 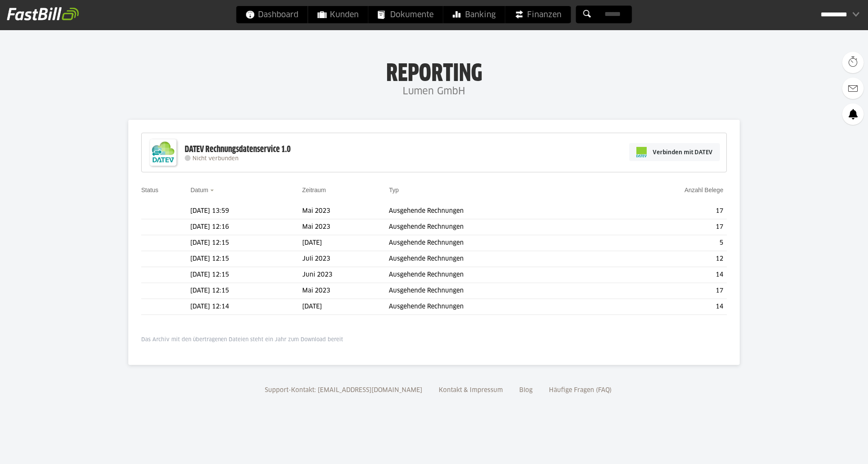 What do you see at coordinates (238, 149) in the screenshot?
I see `div: DATEV Rechnungsdatenservice 1.0` at bounding box center [238, 149].